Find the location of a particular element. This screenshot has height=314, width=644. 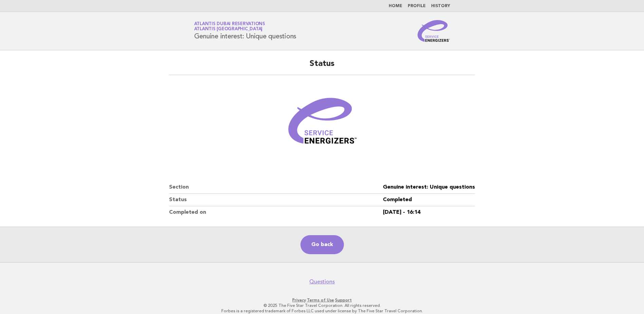

a: Questions is located at coordinates (322, 282).